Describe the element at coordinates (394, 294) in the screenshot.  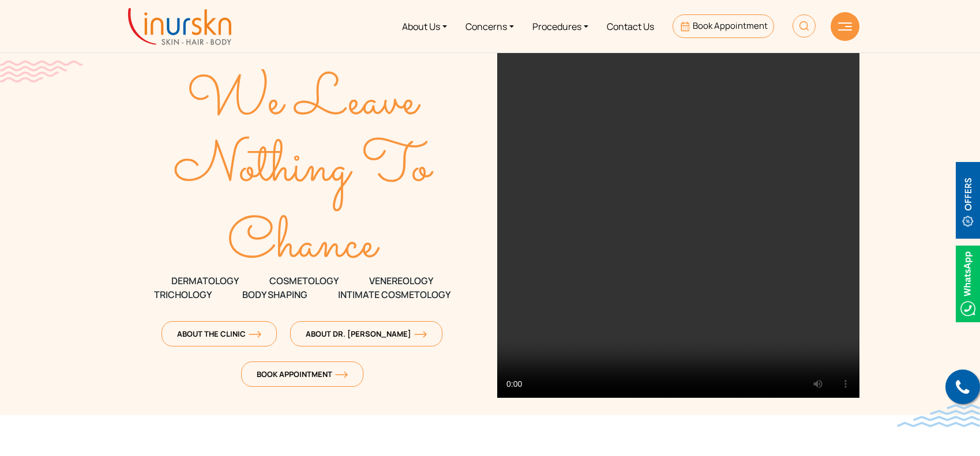
I see `span: Intimate Cosmetology` at that location.